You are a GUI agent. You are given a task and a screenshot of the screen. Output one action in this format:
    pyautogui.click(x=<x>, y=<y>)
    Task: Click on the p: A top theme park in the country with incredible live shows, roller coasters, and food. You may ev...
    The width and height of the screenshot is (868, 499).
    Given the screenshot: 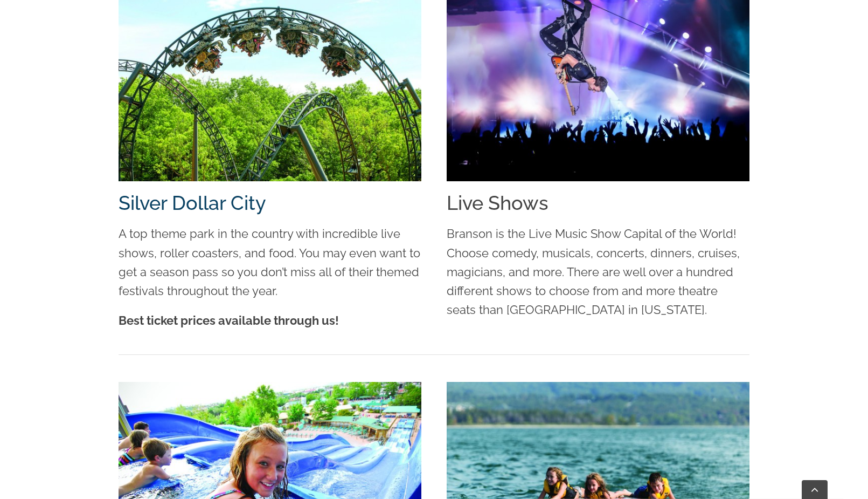 What is the action you would take?
    pyautogui.click(x=270, y=262)
    